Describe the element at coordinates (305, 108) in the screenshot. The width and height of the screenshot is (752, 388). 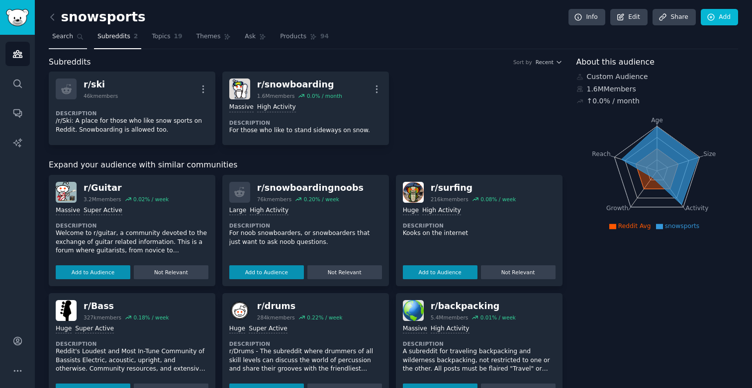
I see `a: snowboardingr/snowboarding1.6Mmembers0.0% / monthMassiveHigh ActivityDescriptionFor those who lik...` at that location.